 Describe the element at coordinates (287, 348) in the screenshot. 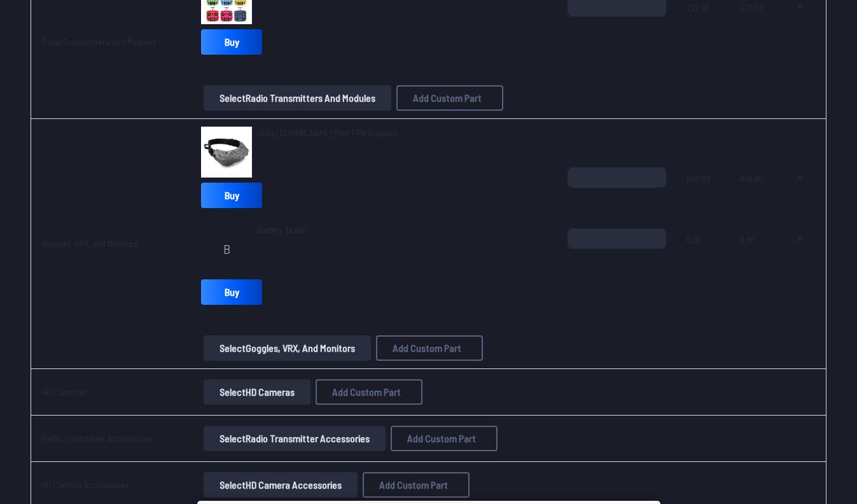

I see `a: SelectGoggles, VRX, and Monitors` at that location.